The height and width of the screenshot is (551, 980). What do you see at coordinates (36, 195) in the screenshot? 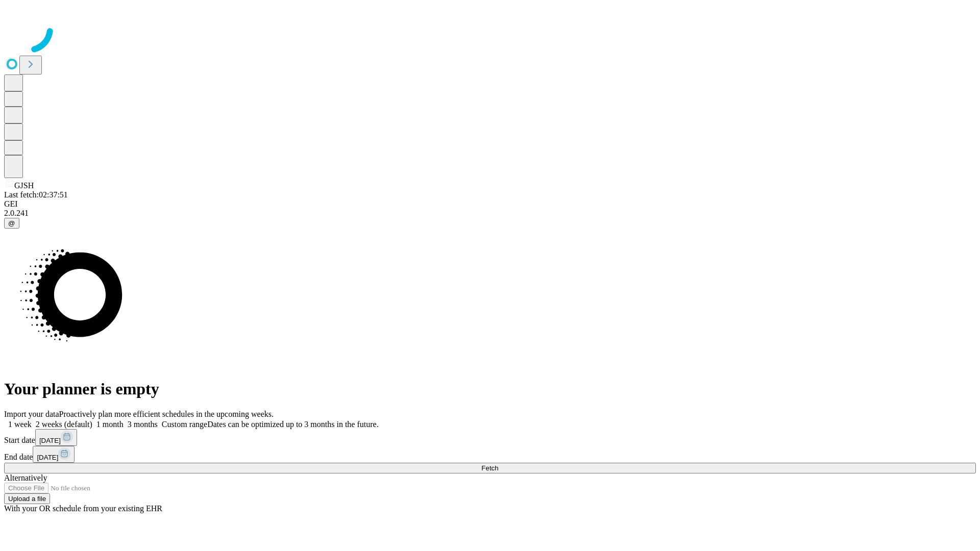
I see `span: Last fetch: 02:37:51` at bounding box center [36, 195].